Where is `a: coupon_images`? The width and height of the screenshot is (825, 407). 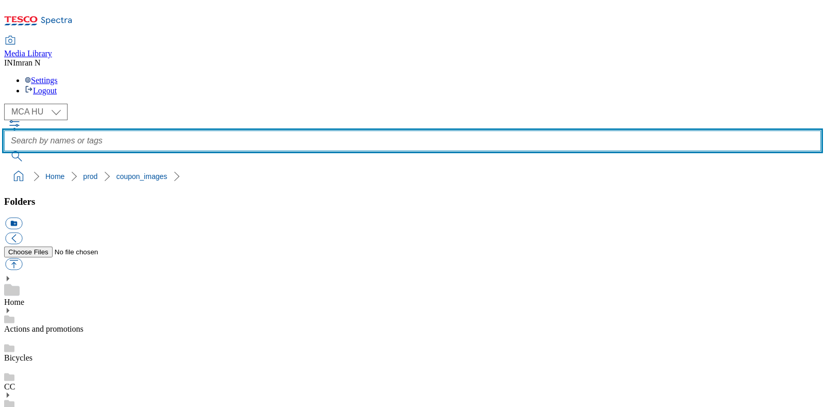 a: coupon_images is located at coordinates (141, 176).